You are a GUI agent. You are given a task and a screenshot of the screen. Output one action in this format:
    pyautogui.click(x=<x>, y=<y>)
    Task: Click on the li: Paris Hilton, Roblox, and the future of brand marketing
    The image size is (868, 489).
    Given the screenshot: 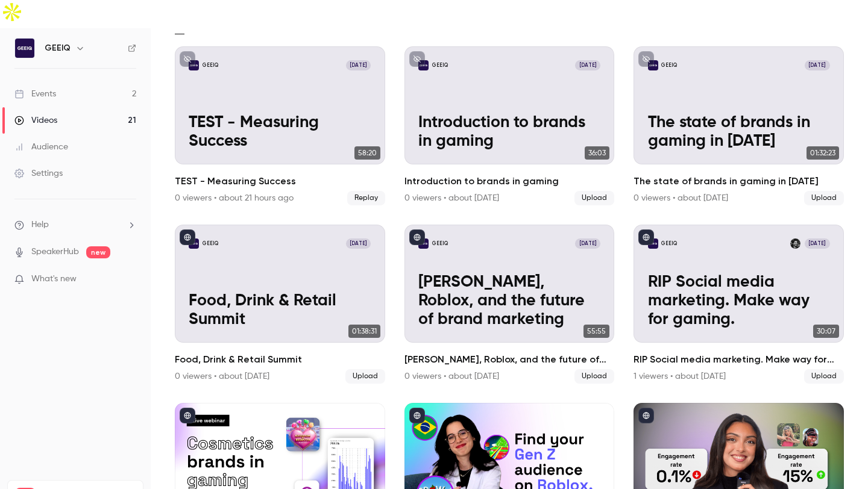 What is the action you would take?
    pyautogui.click(x=510, y=305)
    